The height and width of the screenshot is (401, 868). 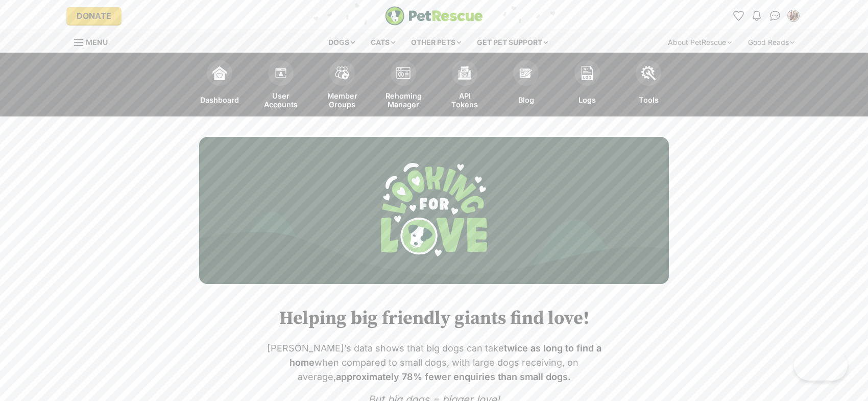 I want to click on a: Donate, so click(x=94, y=16).